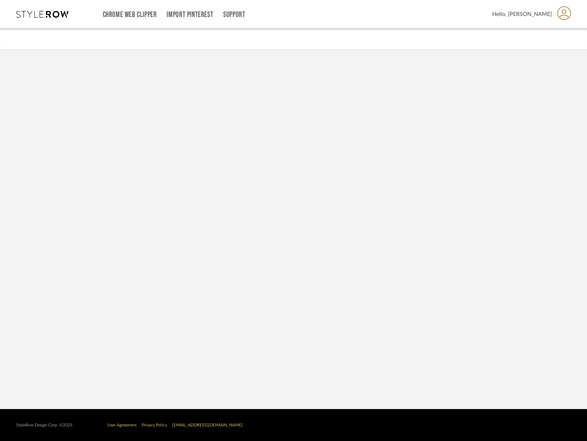 This screenshot has width=587, height=441. I want to click on div: StyleRow Design Corp. ©2025, so click(44, 425).